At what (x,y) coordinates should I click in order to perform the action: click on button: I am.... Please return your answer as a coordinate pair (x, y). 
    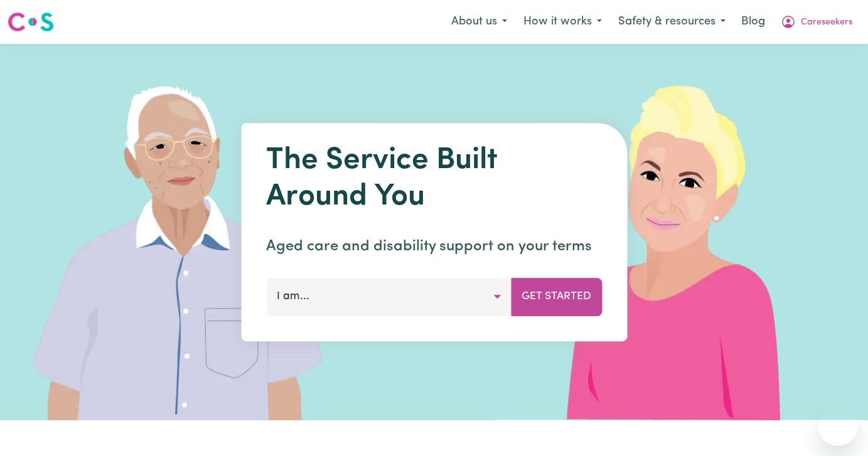
    Looking at the image, I should click on (388, 297).